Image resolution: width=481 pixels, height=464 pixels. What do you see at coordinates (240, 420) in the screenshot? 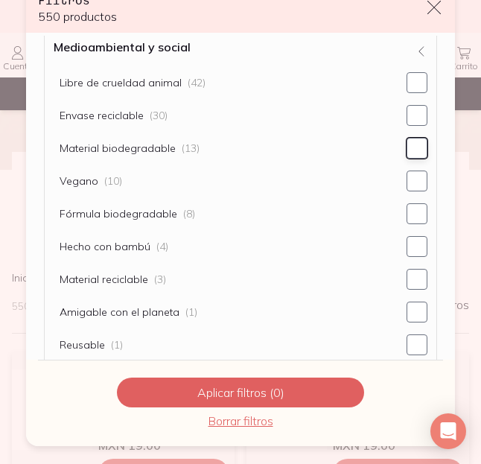
I see `a: Borrar filtros` at bounding box center [240, 420].